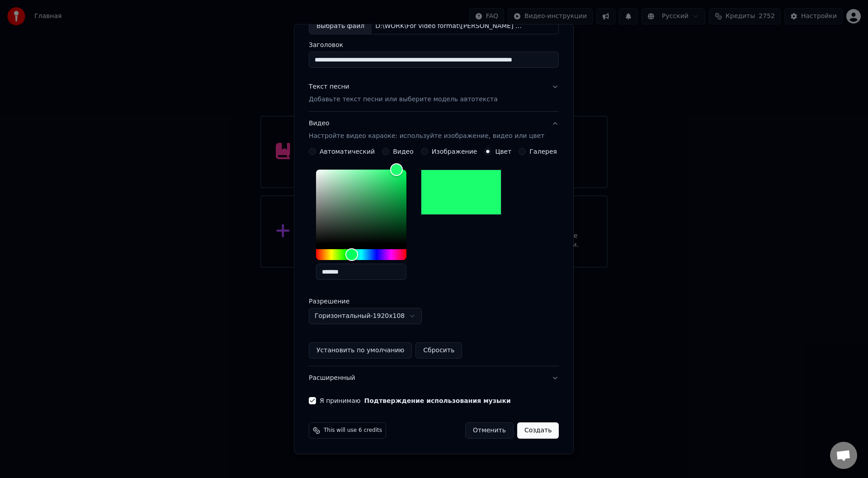  What do you see at coordinates (438, 401) in the screenshot?
I see `button: Я принимаю` at bounding box center [438, 401].